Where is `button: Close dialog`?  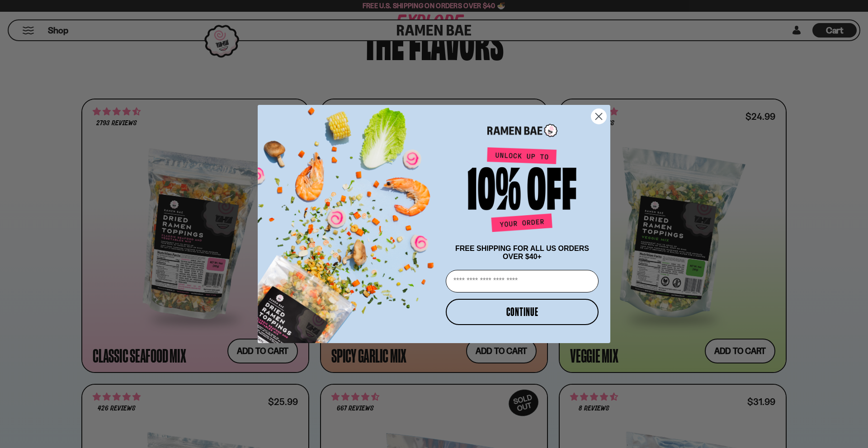 button: Close dialog is located at coordinates (598, 116).